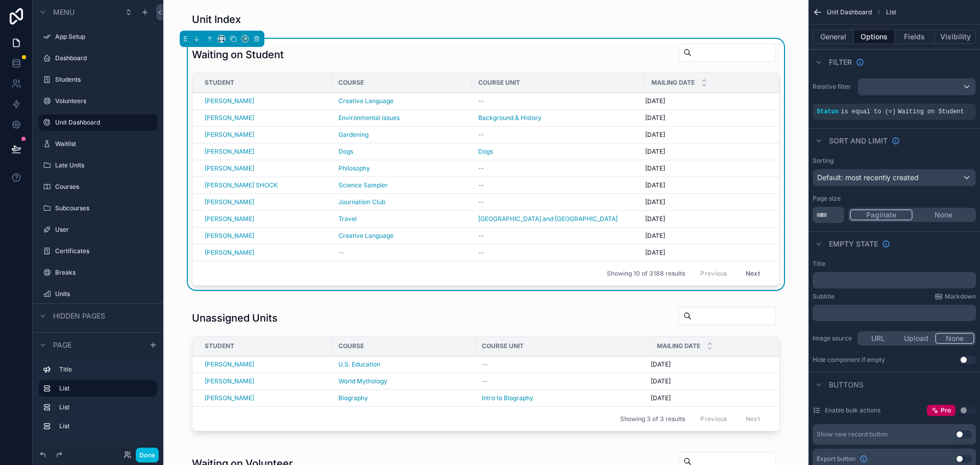 This screenshot has width=980, height=465. Describe the element at coordinates (823, 161) in the screenshot. I see `label: Sorting` at that location.